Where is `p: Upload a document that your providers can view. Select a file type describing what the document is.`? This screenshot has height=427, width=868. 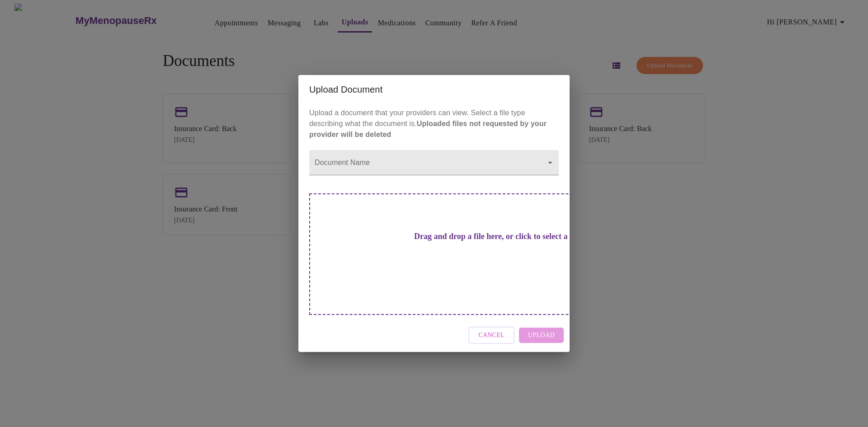 p: Upload a document that your providers can view. Select a file type describing what the document is. is located at coordinates (434, 124).